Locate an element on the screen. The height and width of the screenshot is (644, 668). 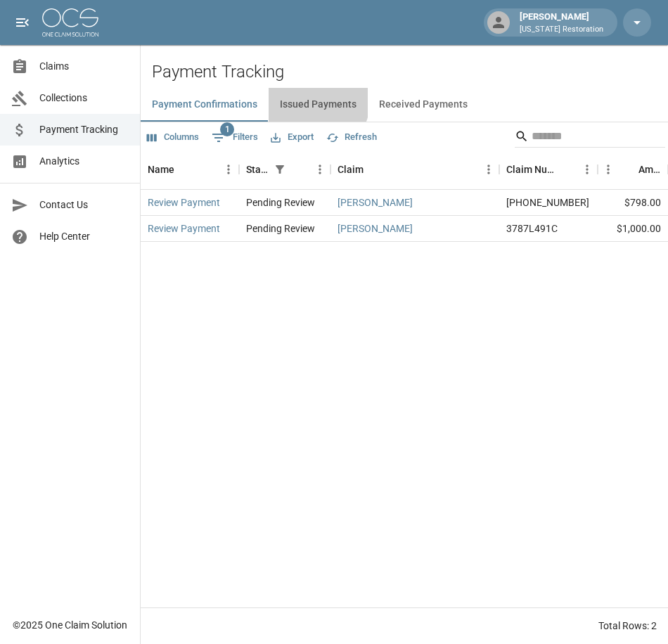
span: Contact Us is located at coordinates (84, 205).